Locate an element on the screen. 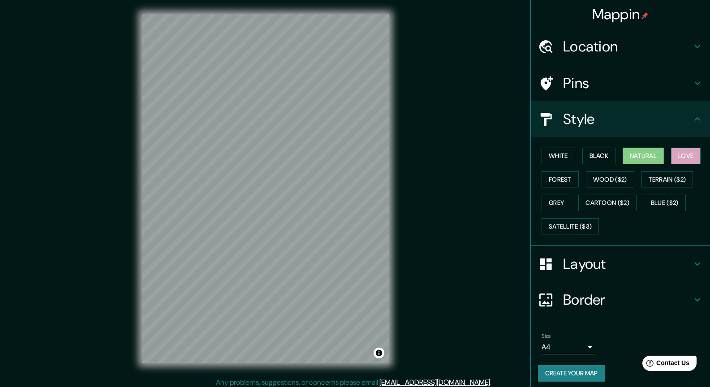 This screenshot has width=710, height=387. button: Blue ($2) is located at coordinates (664, 203).